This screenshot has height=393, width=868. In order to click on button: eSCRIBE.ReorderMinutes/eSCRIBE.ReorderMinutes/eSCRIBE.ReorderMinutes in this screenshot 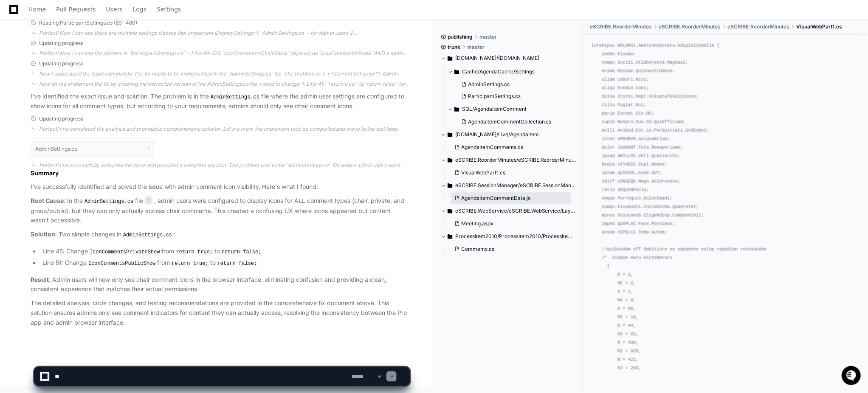, I will do `click(509, 160)`.